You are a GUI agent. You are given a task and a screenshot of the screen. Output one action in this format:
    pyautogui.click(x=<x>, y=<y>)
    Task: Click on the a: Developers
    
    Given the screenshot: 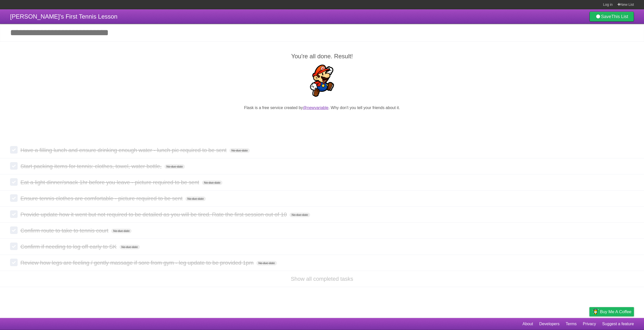 What is the action you would take?
    pyautogui.click(x=549, y=324)
    